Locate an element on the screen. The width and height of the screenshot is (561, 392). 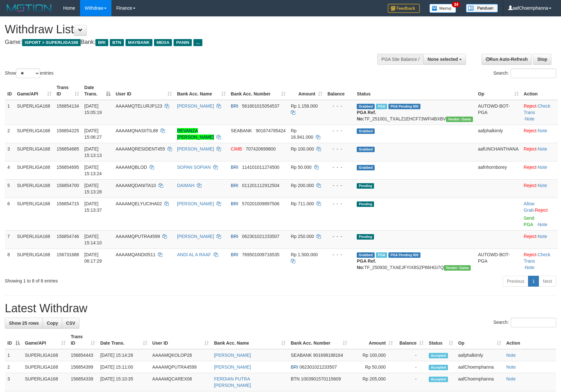
input: Search: is located at coordinates (534, 323).